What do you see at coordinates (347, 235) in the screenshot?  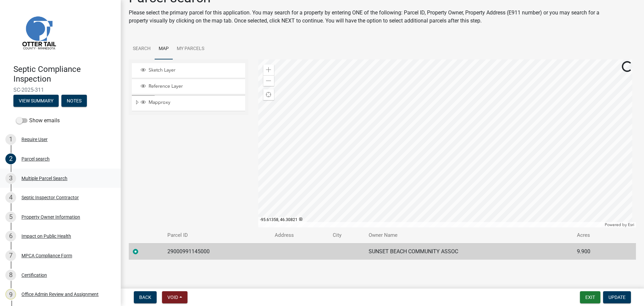 I see `th: City` at bounding box center [347, 235].